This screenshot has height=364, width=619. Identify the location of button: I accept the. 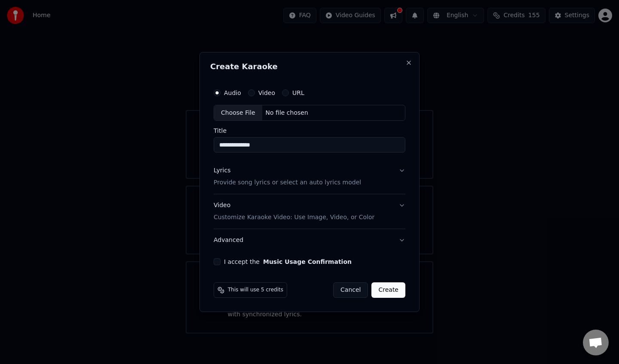
(307, 262).